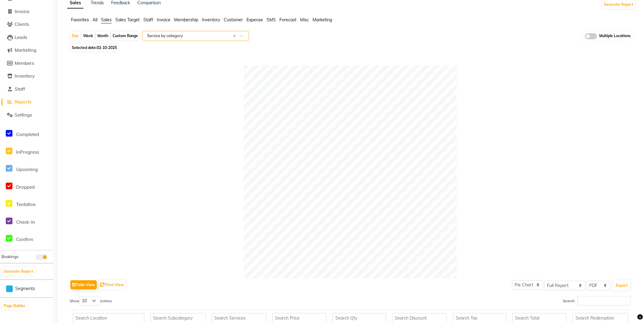  What do you see at coordinates (622, 286) in the screenshot?
I see `button: Export` at bounding box center [622, 286].